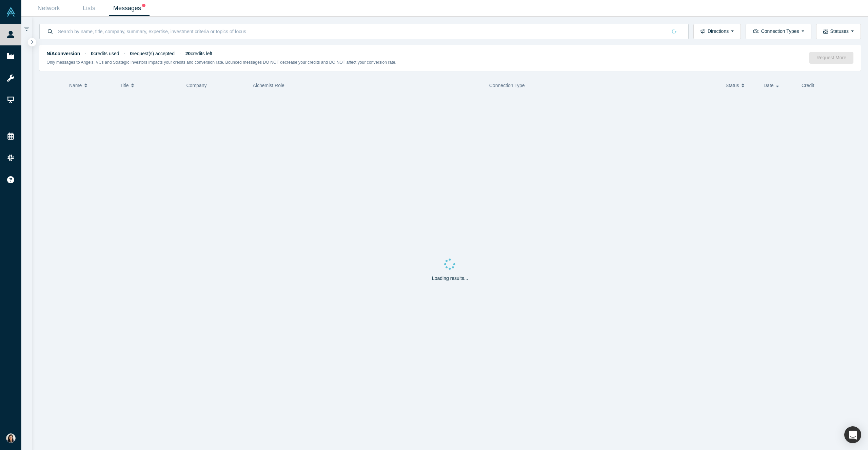 This screenshot has height=450, width=868. I want to click on span: credits left, so click(198, 53).